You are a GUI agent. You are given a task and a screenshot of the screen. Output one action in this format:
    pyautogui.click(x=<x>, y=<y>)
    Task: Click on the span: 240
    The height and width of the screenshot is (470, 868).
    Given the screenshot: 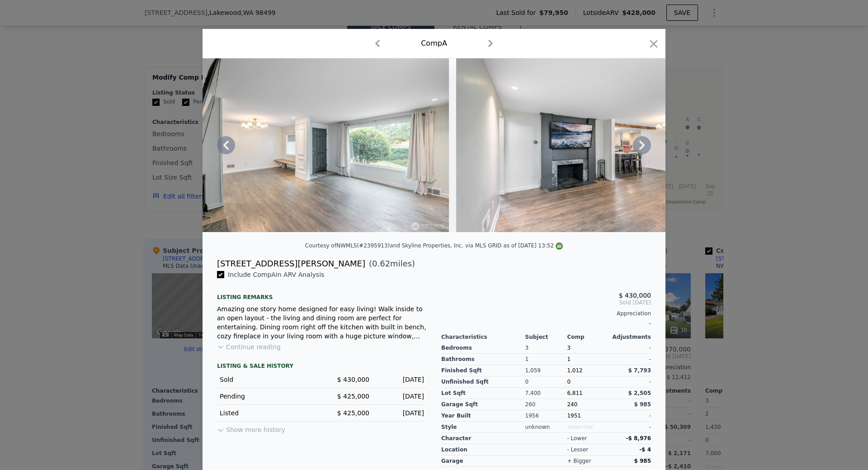 What is the action you would take?
    pyautogui.click(x=572, y=404)
    